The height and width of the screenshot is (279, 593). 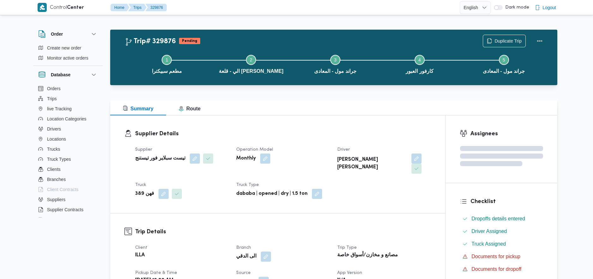 What do you see at coordinates (488, 244) in the screenshot?
I see `span: Truck Assigned` at bounding box center [488, 244].